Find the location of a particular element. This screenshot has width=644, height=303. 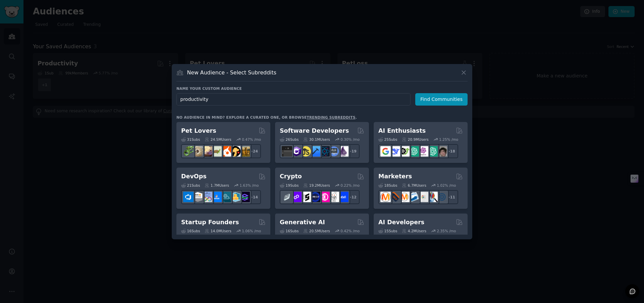

img: CryptoNews is located at coordinates (334, 197).